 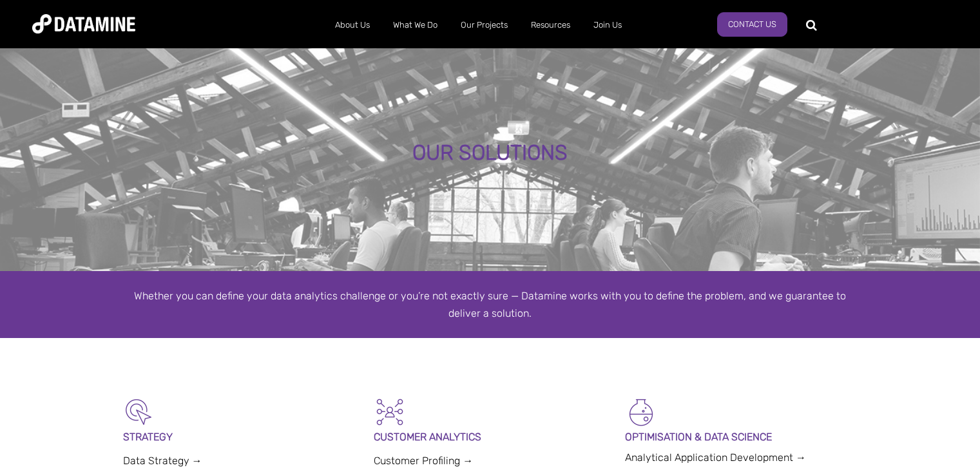 What do you see at coordinates (741, 437) in the screenshot?
I see `p: OPTIMISATION & DATA SCIENCE` at bounding box center [741, 437].